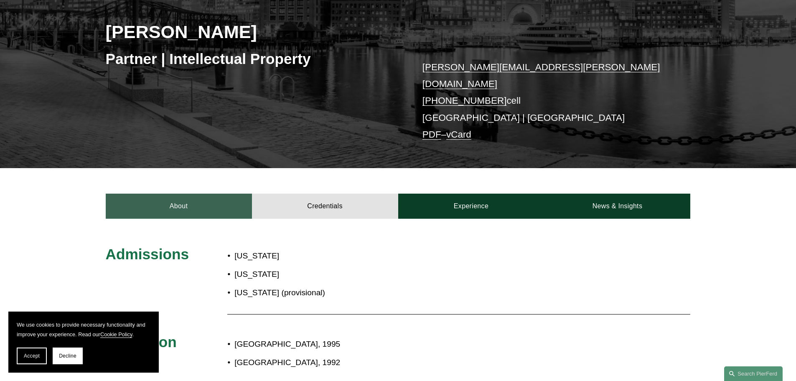 Image resolution: width=796 pixels, height=381 pixels. What do you see at coordinates (459, 134) in the screenshot?
I see `a: vCard` at bounding box center [459, 134].